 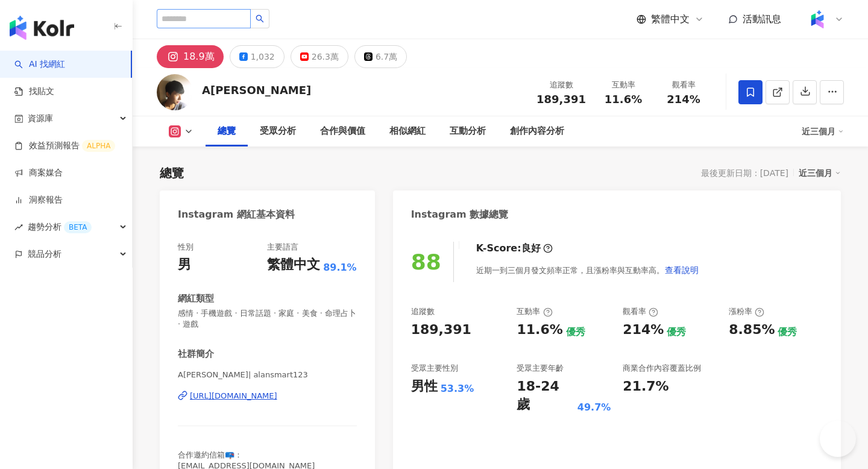 What do you see at coordinates (60, 227) in the screenshot?
I see `span: 趨勢分析` at bounding box center [60, 227].